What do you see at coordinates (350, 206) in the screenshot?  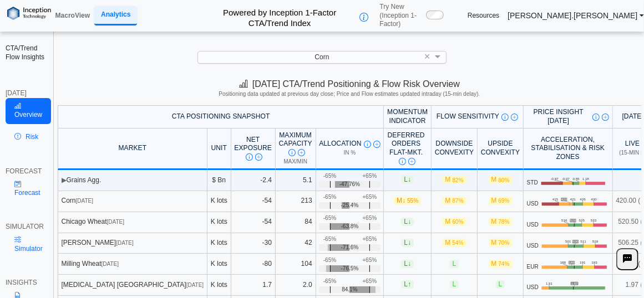 I see `span: -25.4%` at bounding box center [350, 206].